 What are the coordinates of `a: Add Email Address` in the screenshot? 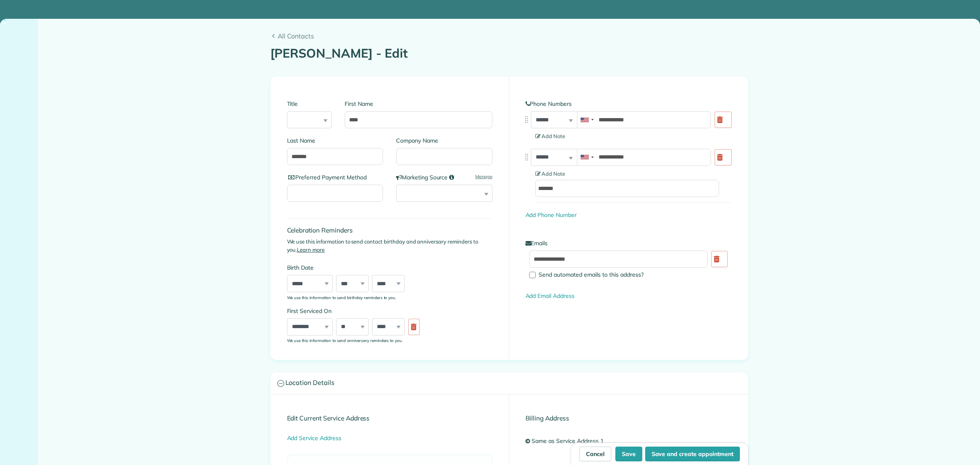 It's located at (550, 296).